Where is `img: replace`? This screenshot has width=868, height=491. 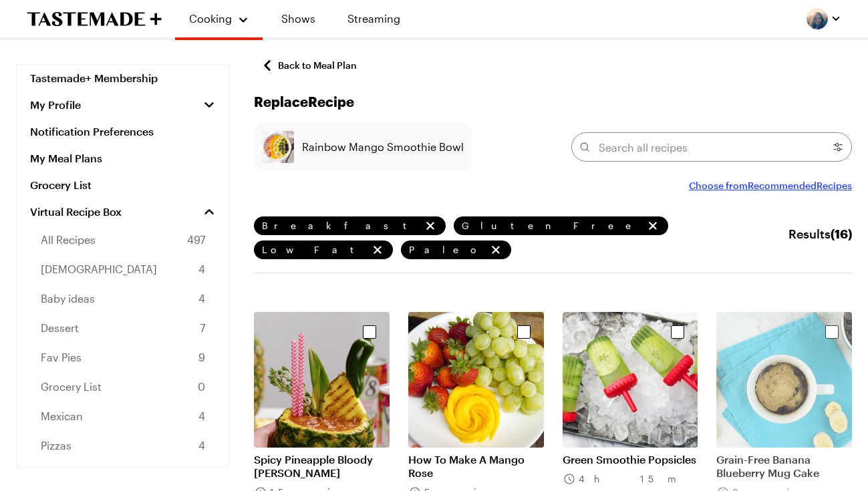
img: replace is located at coordinates (278, 147).